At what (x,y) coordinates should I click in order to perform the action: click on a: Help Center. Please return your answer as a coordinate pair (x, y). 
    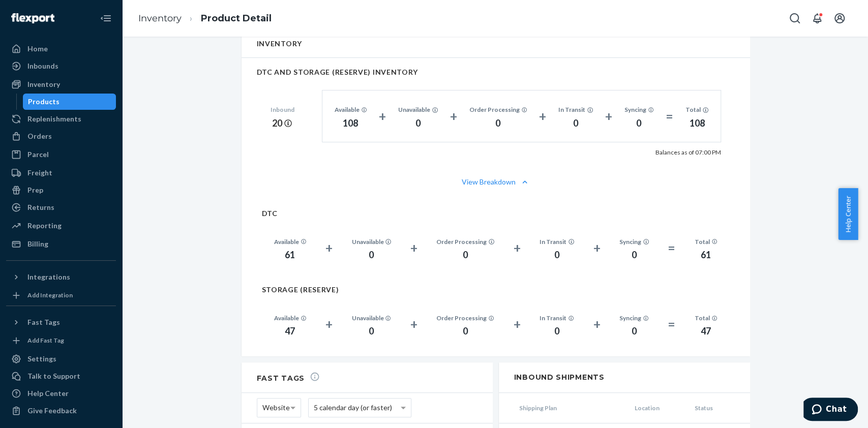
    Looking at the image, I should click on (61, 393).